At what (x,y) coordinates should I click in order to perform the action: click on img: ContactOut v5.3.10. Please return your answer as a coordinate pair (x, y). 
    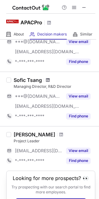
    Looking at the image, I should click on (31, 7).